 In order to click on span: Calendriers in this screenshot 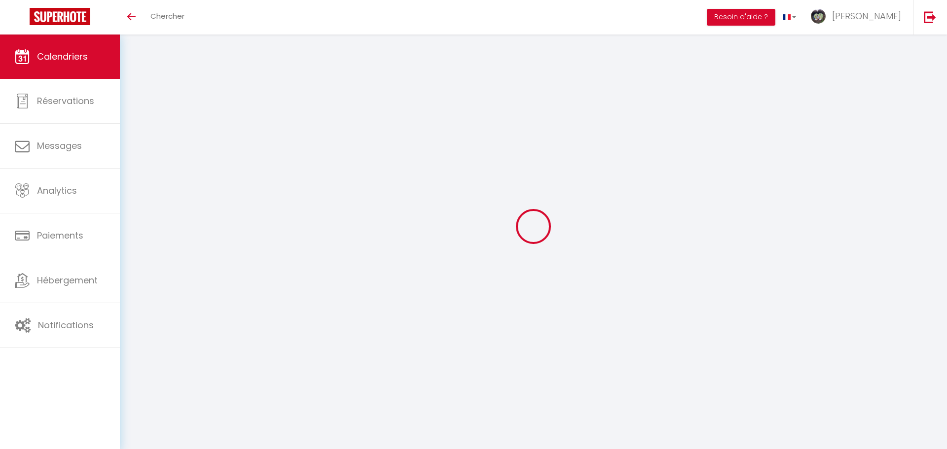, I will do `click(62, 56)`.